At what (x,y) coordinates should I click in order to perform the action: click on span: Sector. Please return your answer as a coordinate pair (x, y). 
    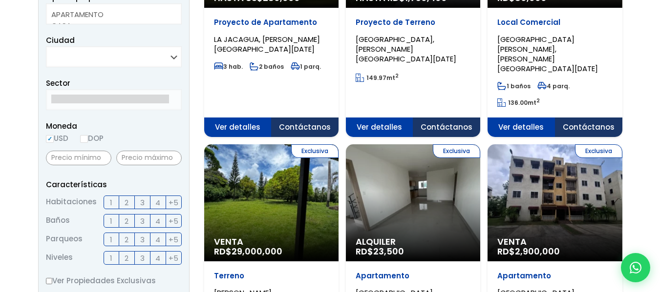
    Looking at the image, I should click on (58, 83).